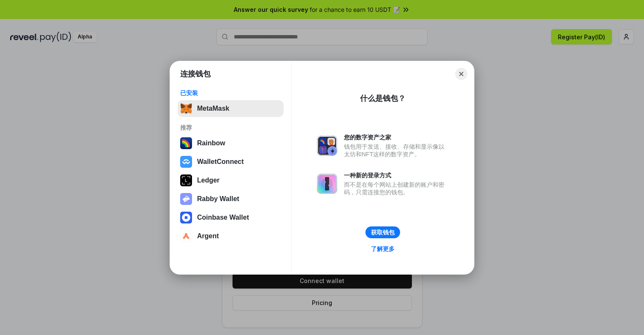 Image resolution: width=644 pixels, height=335 pixels. What do you see at coordinates (223, 218) in the screenshot?
I see `div: Coinbase Wallet` at bounding box center [223, 218].